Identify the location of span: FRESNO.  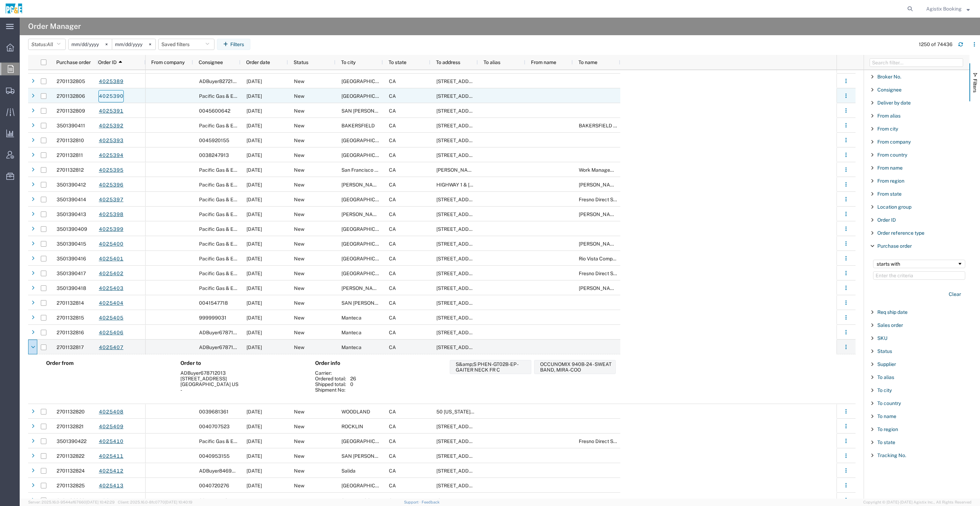
(366, 486).